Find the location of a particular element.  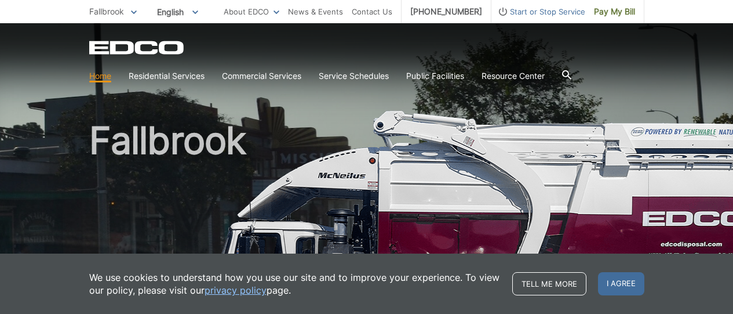

a: privacy policy is located at coordinates (235, 290).